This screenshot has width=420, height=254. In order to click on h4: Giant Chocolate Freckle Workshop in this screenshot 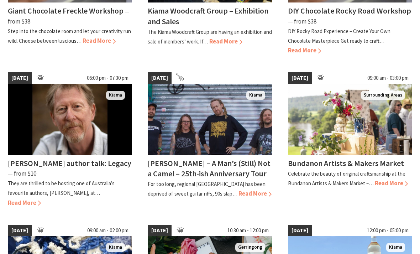, I will do `click(66, 11)`.